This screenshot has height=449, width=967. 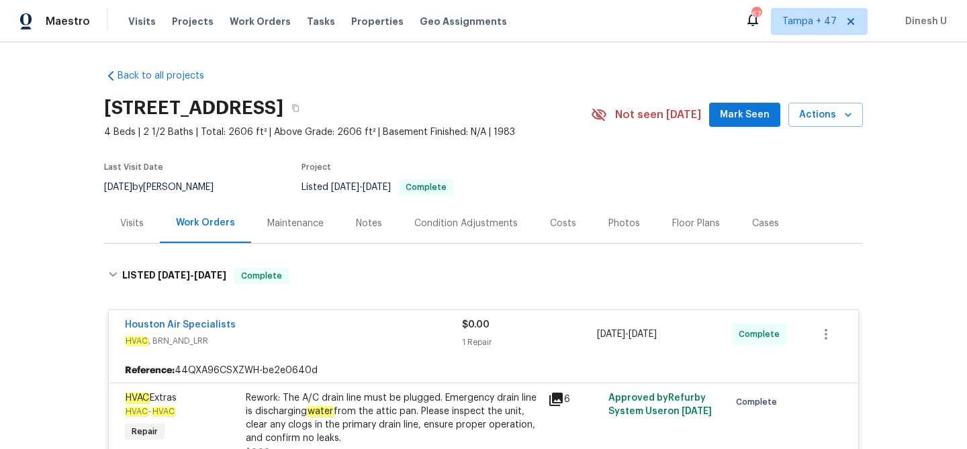 What do you see at coordinates (295, 224) in the screenshot?
I see `div: Maintenance` at bounding box center [295, 224].